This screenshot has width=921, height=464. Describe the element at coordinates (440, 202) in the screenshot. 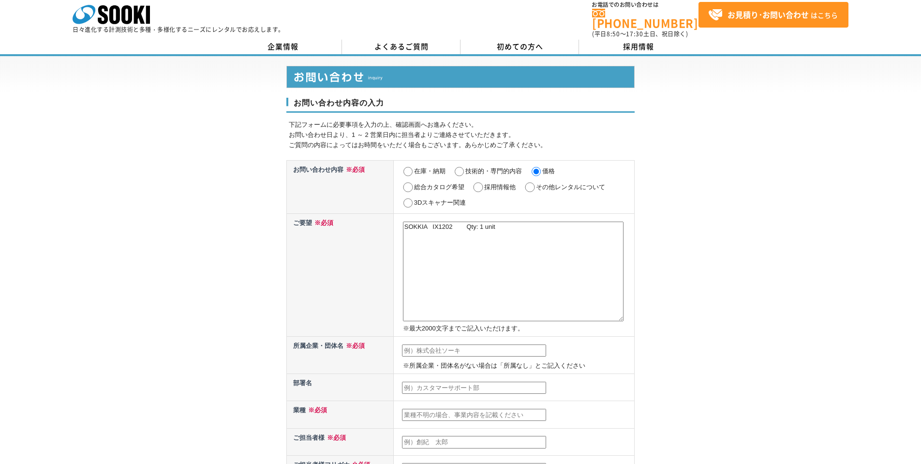

I see `label: 3Dスキャナー関連` at that location.